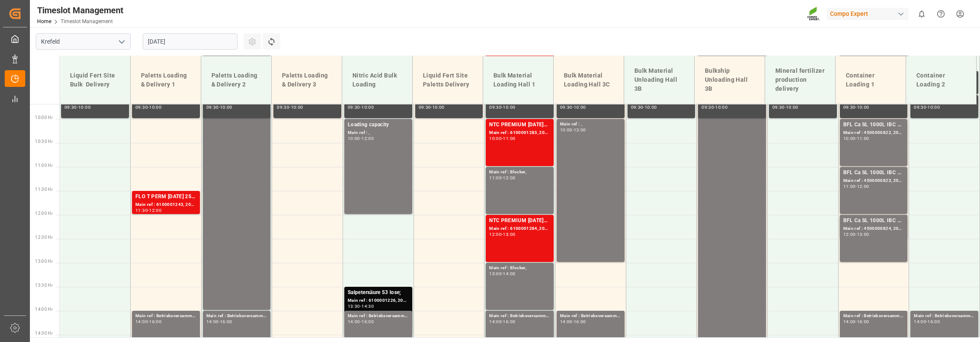 Image resolution: width=980 pixels, height=342 pixels. I want to click on div: 13:30, so click(354, 305).